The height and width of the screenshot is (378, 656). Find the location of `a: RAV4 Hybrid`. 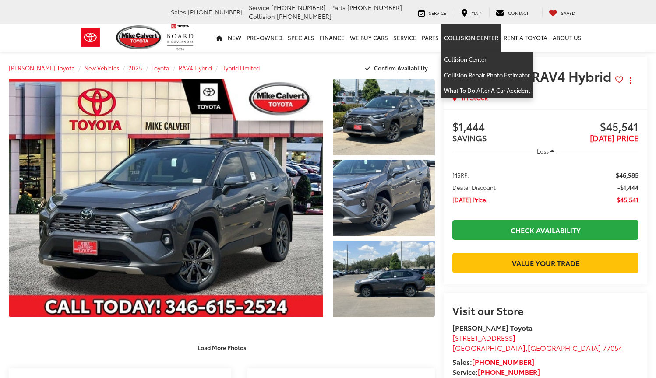

a: RAV4 Hybrid is located at coordinates (195, 68).